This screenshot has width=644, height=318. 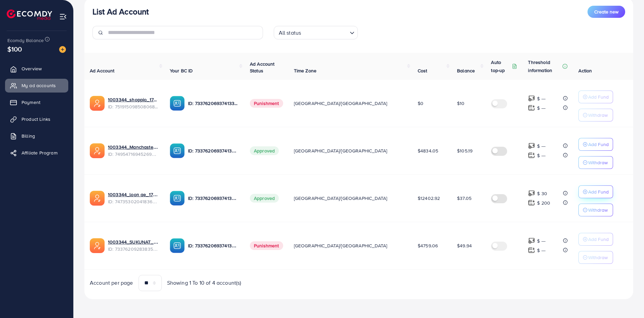 I want to click on a: Overview, so click(x=37, y=69).